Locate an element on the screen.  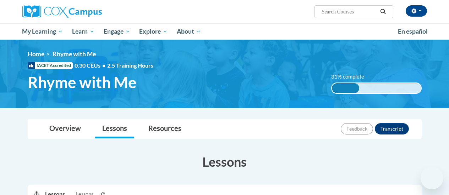
a: Learn is located at coordinates (83, 32).